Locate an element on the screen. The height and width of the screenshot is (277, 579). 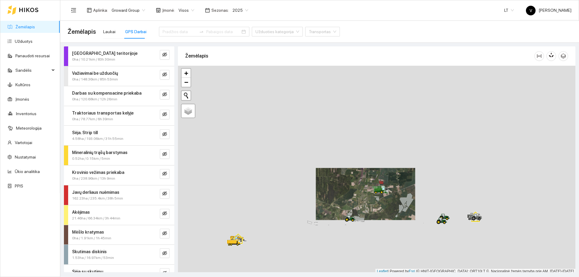
a: Panaudoti resursai is located at coordinates (33, 56).